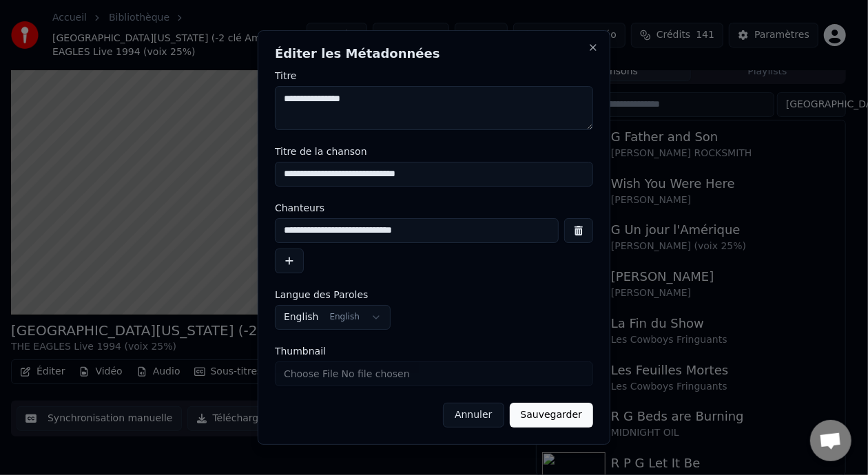 Image resolution: width=868 pixels, height=475 pixels. What do you see at coordinates (321, 294) in the screenshot?
I see `span: Langue des Paroles` at bounding box center [321, 294].